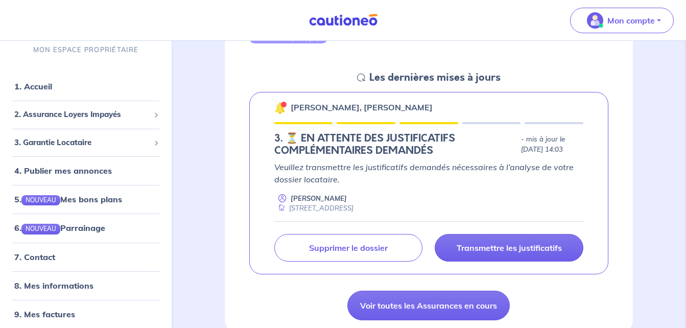  What do you see at coordinates (434, 78) in the screenshot?
I see `h5: Les dernières mises à jours` at bounding box center [434, 78].